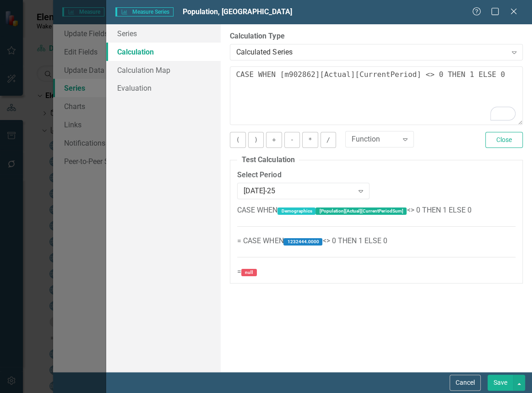 This screenshot has height=393, width=532. I want to click on label: 1232444.0000, so click(303, 242).